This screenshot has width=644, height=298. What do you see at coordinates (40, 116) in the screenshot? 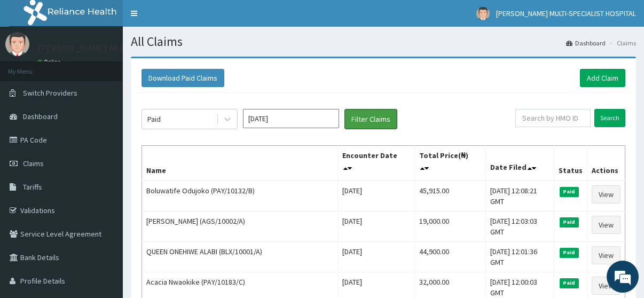
I see `span: Dashboard` at bounding box center [40, 116].